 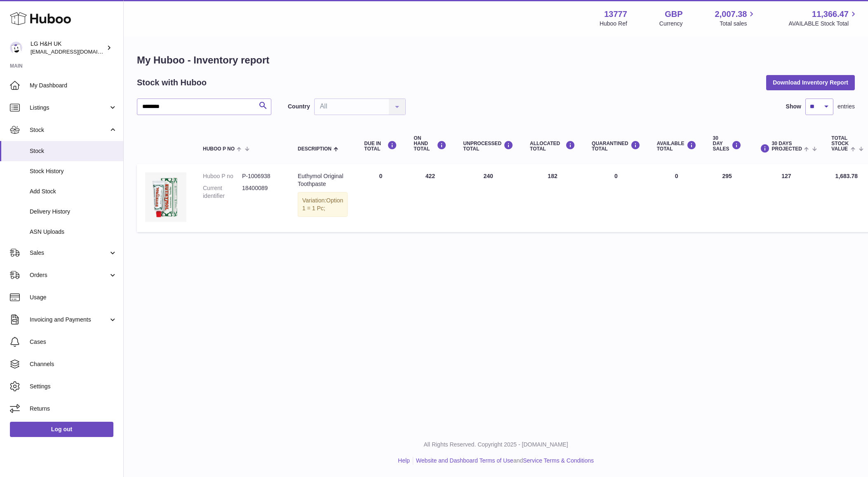 I want to click on span: 11,366.47, so click(x=831, y=14).